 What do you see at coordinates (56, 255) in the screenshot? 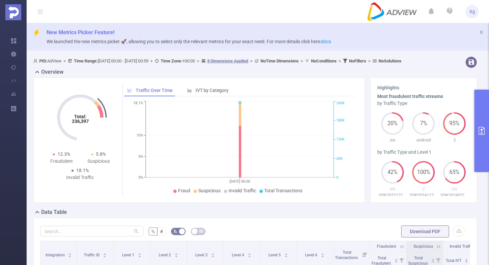
I see `span: Integration` at bounding box center [56, 255].